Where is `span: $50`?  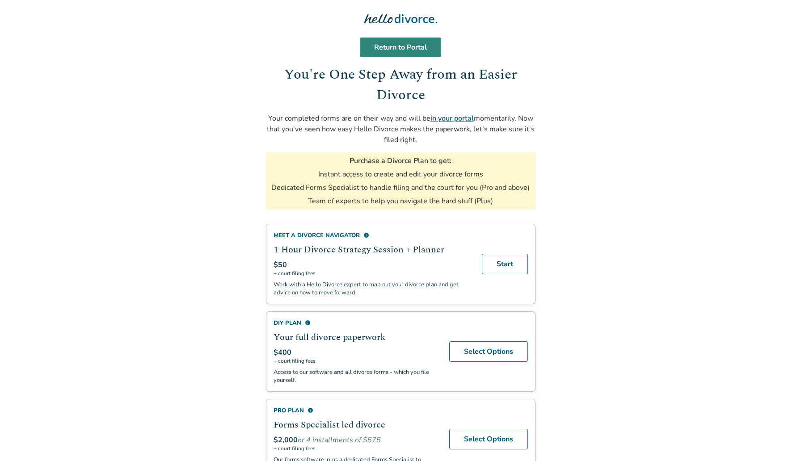 span: $50 is located at coordinates (280, 265).